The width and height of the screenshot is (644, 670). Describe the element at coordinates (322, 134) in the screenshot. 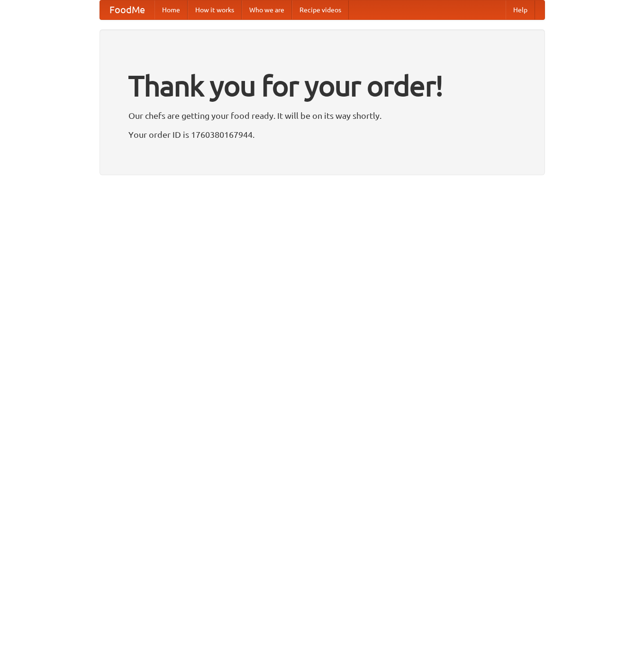

I see `p: Your order ID is 1760380167944.` at that location.